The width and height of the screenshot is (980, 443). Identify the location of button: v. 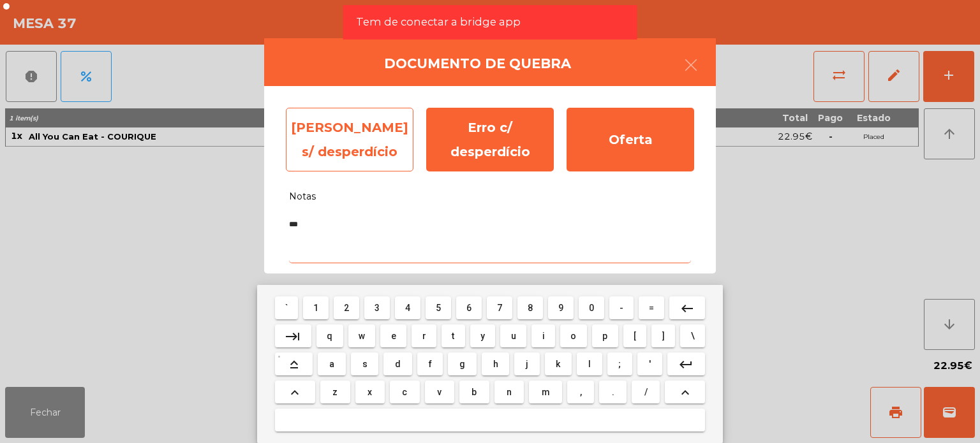
(440, 392).